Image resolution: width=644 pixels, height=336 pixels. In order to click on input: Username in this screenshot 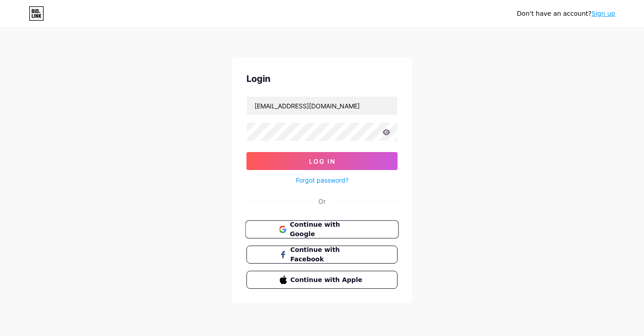, I will do `click(322, 106)`.